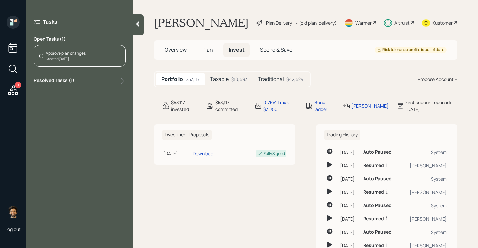 This screenshot has width=478, height=248. I want to click on div: Fully Signed, so click(274, 154).